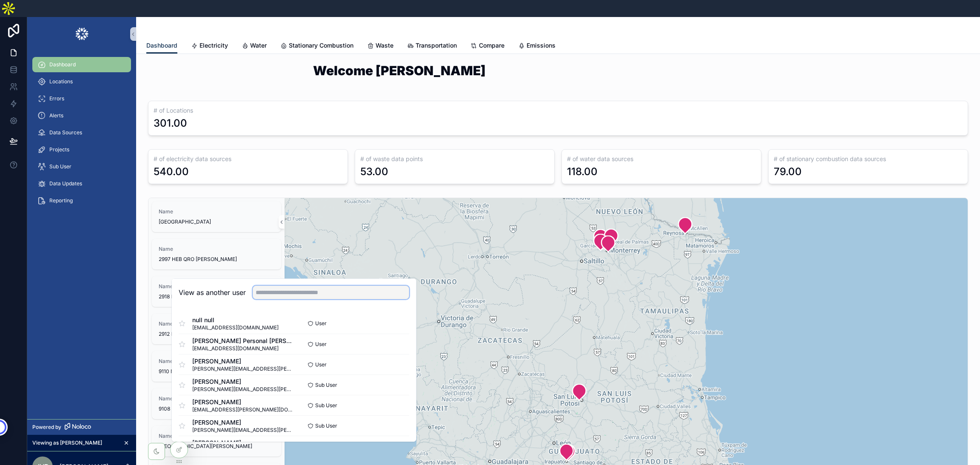 This screenshot has width=980, height=465. I want to click on a: Transportation, so click(432, 46).